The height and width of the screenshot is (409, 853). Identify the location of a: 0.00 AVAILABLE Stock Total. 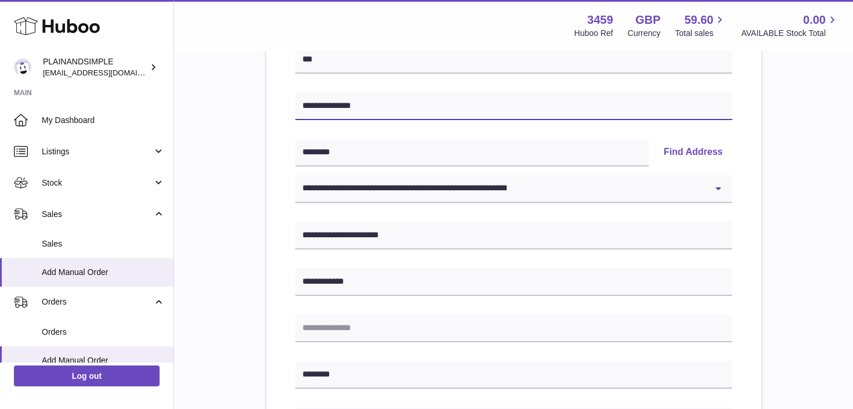
(789, 26).